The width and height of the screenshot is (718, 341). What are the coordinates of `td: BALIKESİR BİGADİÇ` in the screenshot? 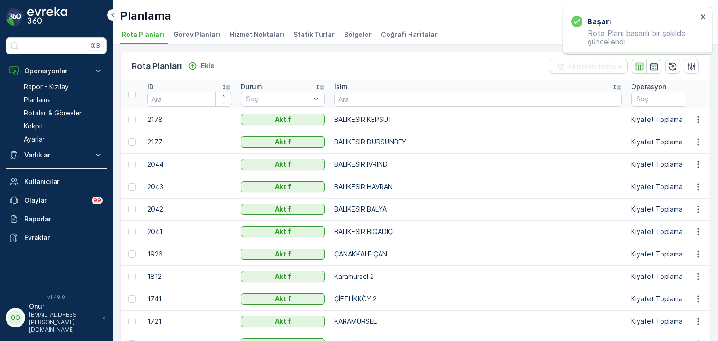 It's located at (478, 232).